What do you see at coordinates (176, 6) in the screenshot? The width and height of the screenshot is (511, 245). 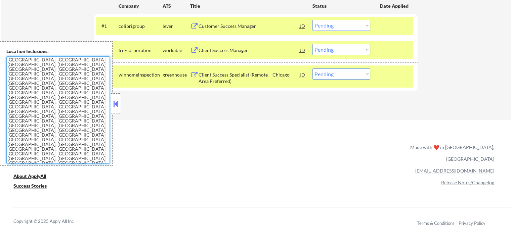 I see `div: ATS` at bounding box center [176, 6].